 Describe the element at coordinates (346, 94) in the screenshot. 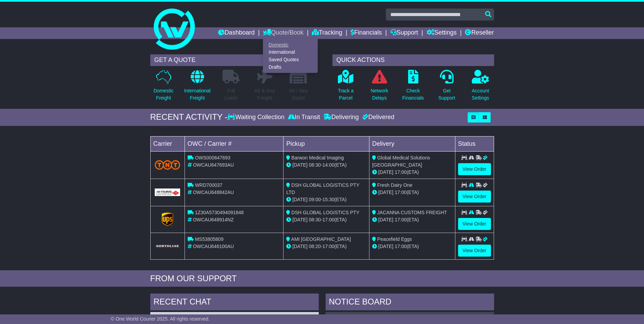

I see `p: Track a Parcel` at that location.